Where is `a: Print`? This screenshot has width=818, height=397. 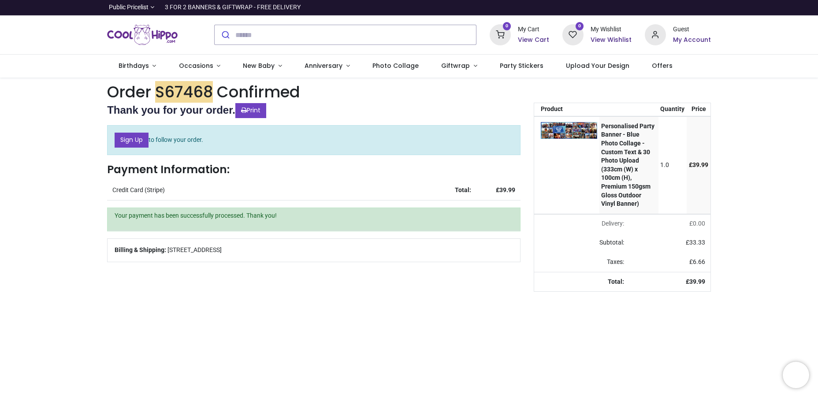 a: Print is located at coordinates (251, 111).